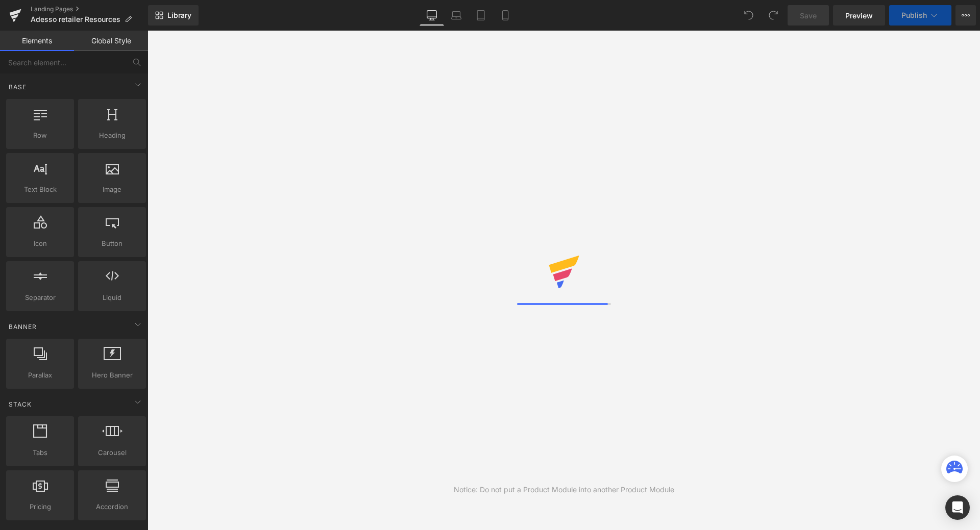 This screenshot has height=530, width=980. What do you see at coordinates (17, 86) in the screenshot?
I see `span: Base` at bounding box center [17, 86].